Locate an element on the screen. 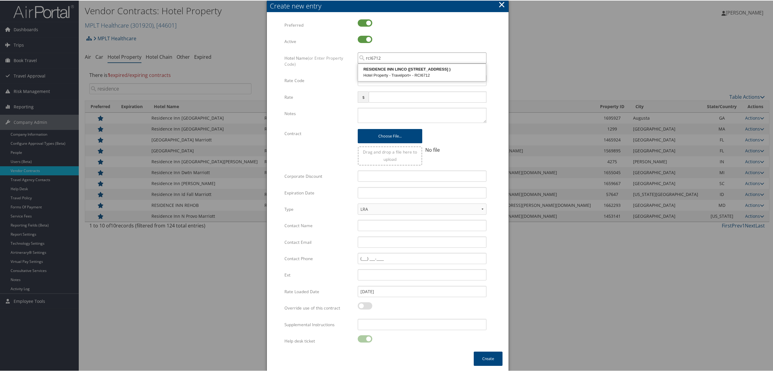  label: Rate is located at coordinates (319, 97).